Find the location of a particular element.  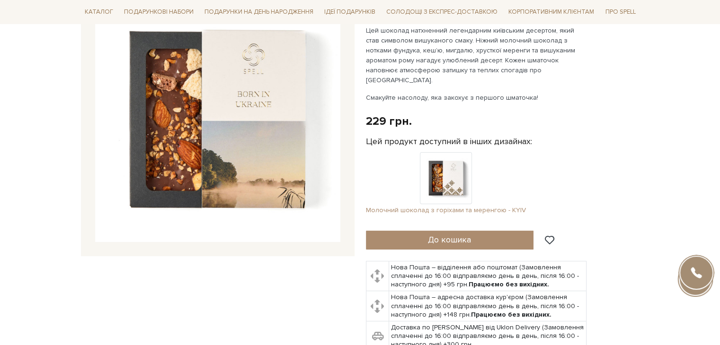

span: До кошика is located at coordinates (449, 240).